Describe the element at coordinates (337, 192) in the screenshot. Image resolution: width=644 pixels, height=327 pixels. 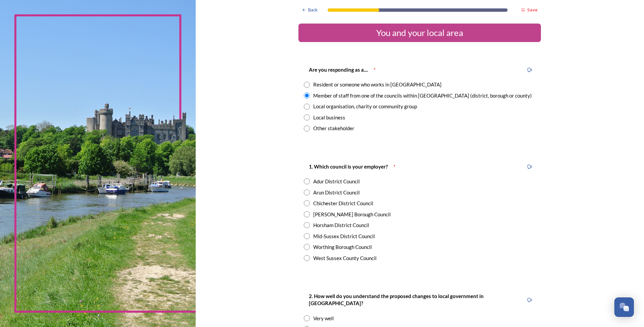
I see `div: Arun District Council` at that location.